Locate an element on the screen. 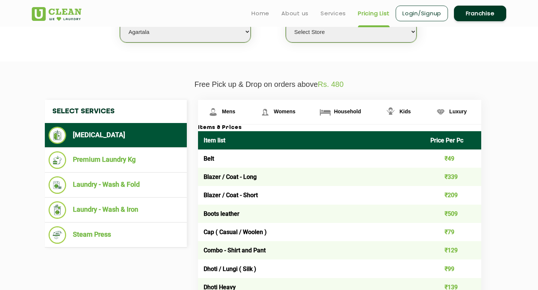 This screenshot has width=538, height=290. img: Dry Cleaning is located at coordinates (57, 136).